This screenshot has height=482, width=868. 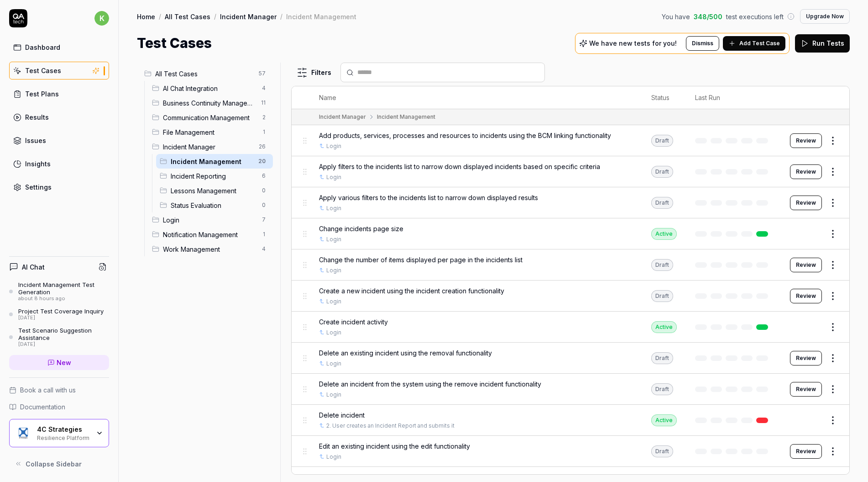 I want to click on span: test executions left, so click(x=755, y=16).